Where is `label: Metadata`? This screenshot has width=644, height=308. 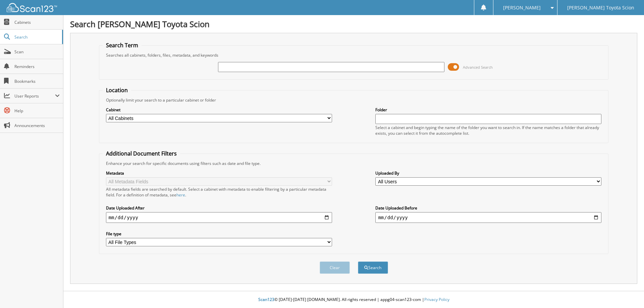
label: Metadata is located at coordinates (219, 173).